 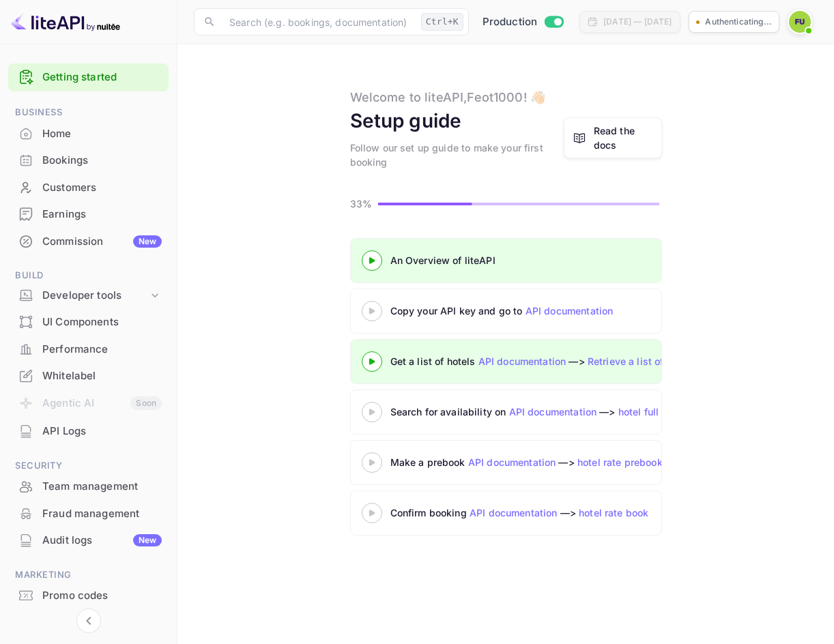 I want to click on p: 33%, so click(x=361, y=203).